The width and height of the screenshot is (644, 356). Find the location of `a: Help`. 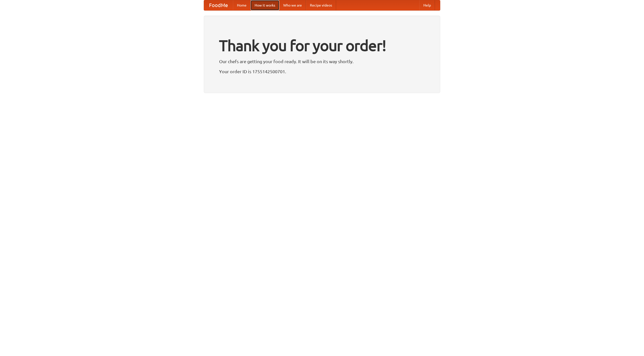

a: Help is located at coordinates (428, 5).